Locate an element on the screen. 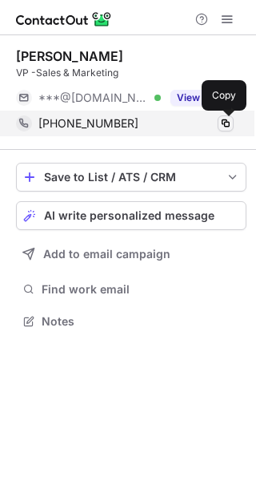 The image size is (256, 481). button: Find work email is located at coordinates (131, 289).